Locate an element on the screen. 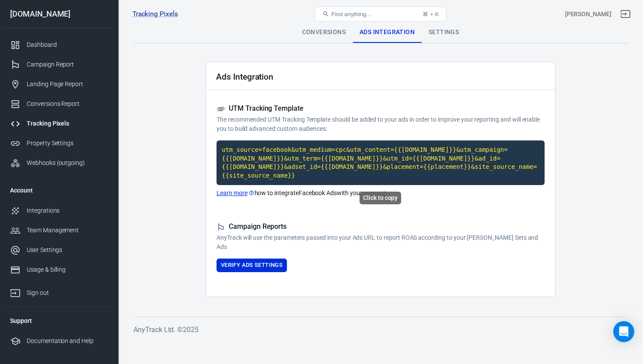 The height and width of the screenshot is (364, 643). div: Webhooks (outgoing) is located at coordinates (67, 162).